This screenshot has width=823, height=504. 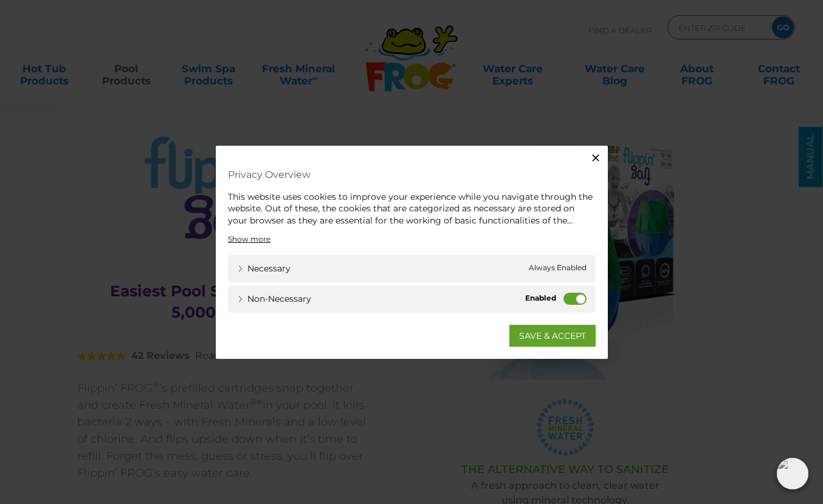 I want to click on a: Necessary, so click(x=264, y=268).